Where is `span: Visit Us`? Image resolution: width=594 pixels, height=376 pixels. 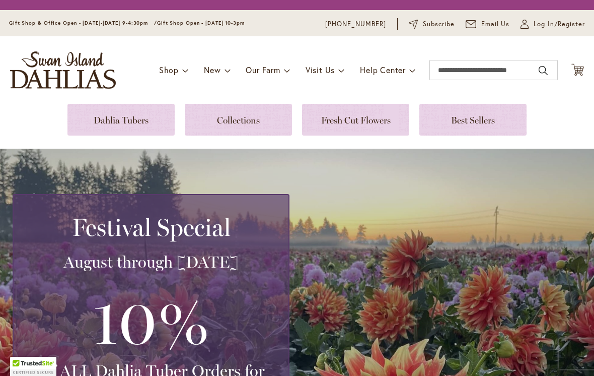 span: Visit Us is located at coordinates (320, 69).